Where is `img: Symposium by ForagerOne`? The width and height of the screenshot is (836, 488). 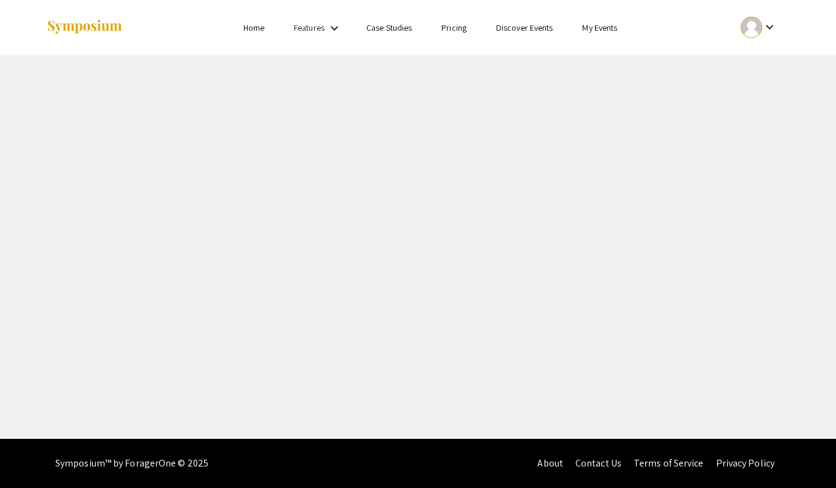 img: Symposium by ForagerOne is located at coordinates (84, 27).